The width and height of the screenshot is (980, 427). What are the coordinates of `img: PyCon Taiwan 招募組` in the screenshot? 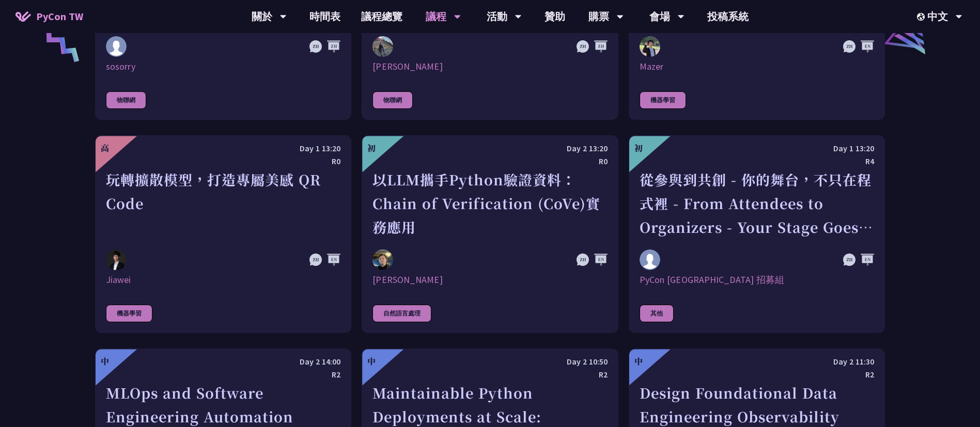 It's located at (650, 260).